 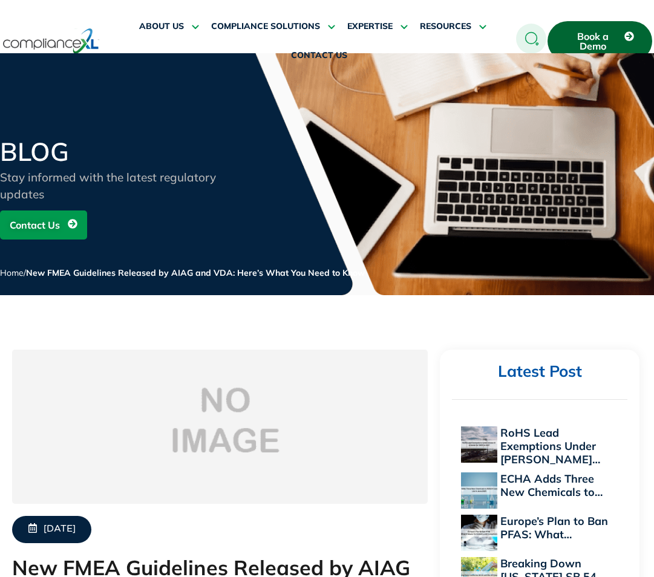 I want to click on a: ABOUT US, so click(x=169, y=27).